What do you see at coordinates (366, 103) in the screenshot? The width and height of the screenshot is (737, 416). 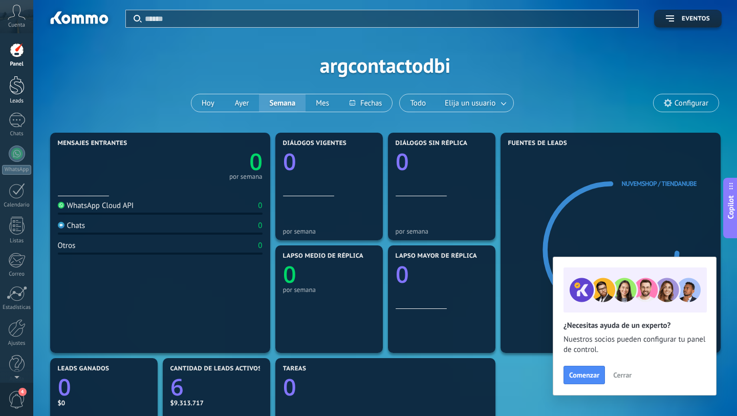 I see `button: Fechas` at bounding box center [366, 103].